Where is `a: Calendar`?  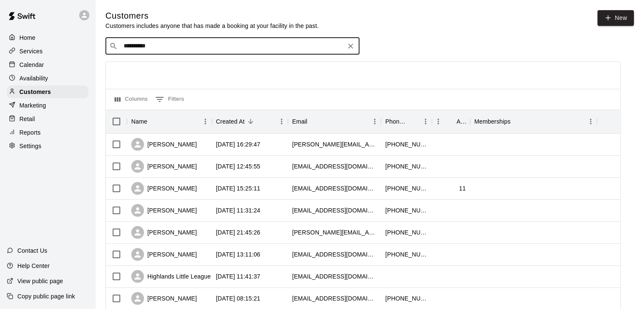
a: Calendar is located at coordinates (48, 65).